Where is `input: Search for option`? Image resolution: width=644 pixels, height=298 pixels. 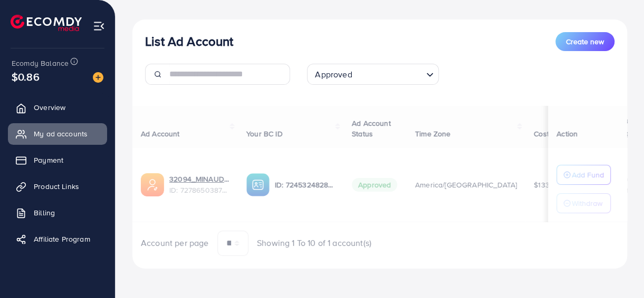
input: Search for option is located at coordinates (388, 73).